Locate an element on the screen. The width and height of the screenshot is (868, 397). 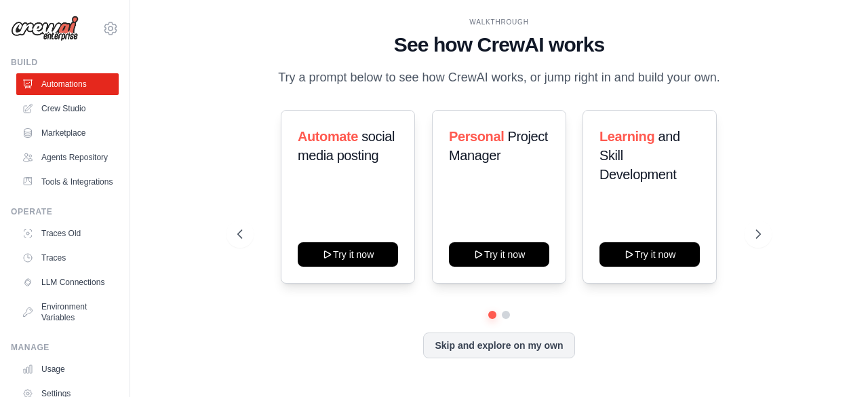
a: LLM Connections is located at coordinates (67, 282).